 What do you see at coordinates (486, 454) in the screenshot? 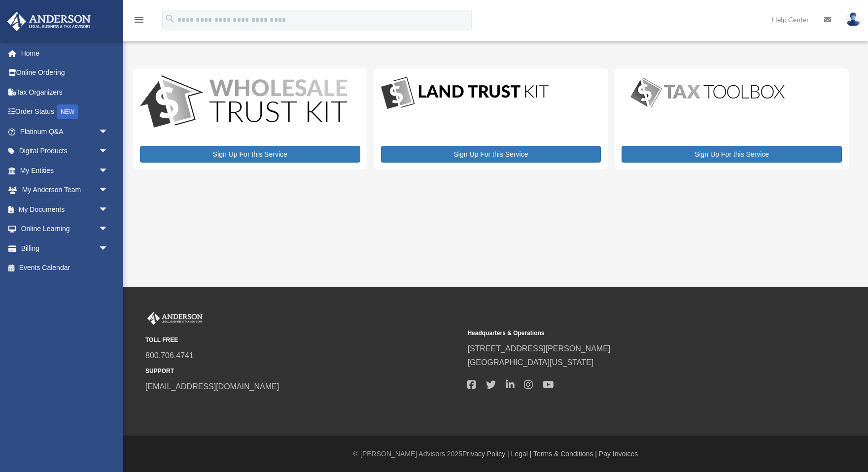
I see `a: Privacy Policy |` at bounding box center [486, 454].